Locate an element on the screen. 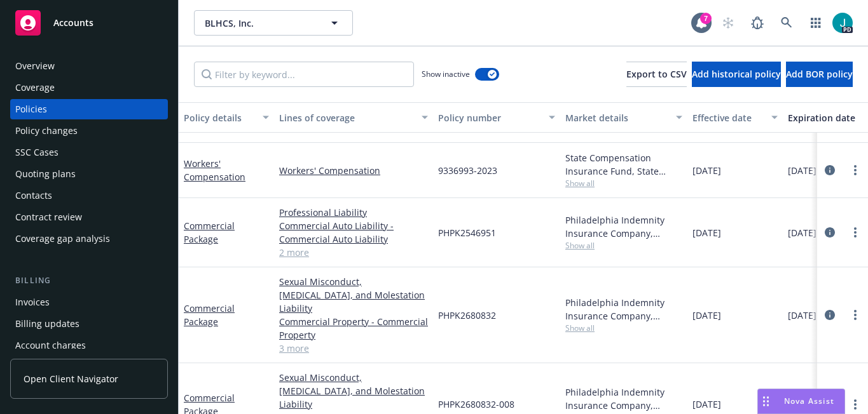 Image resolution: width=868 pixels, height=414 pixels. a: Report a Bug is located at coordinates (758, 23).